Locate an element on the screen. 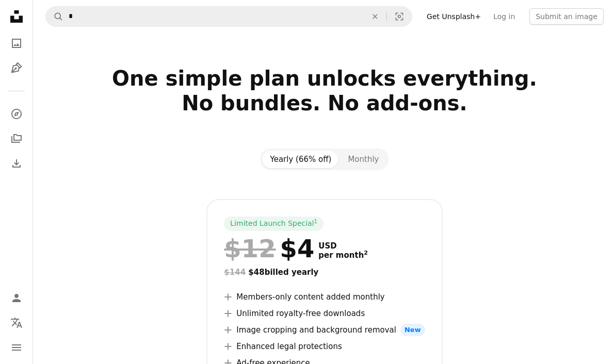 The image size is (616, 364). div: $4 is located at coordinates (269, 249).